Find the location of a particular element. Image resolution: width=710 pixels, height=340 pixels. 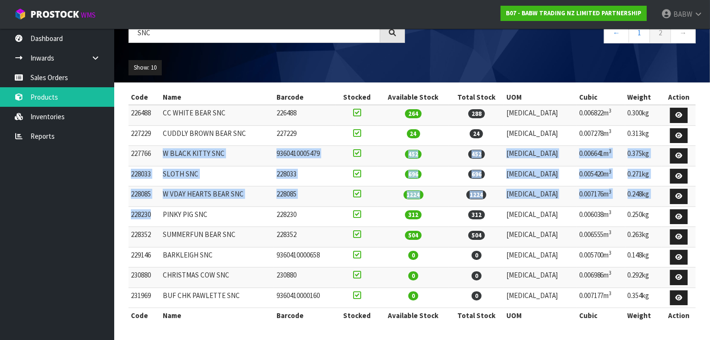

small: WMS is located at coordinates (88, 15).